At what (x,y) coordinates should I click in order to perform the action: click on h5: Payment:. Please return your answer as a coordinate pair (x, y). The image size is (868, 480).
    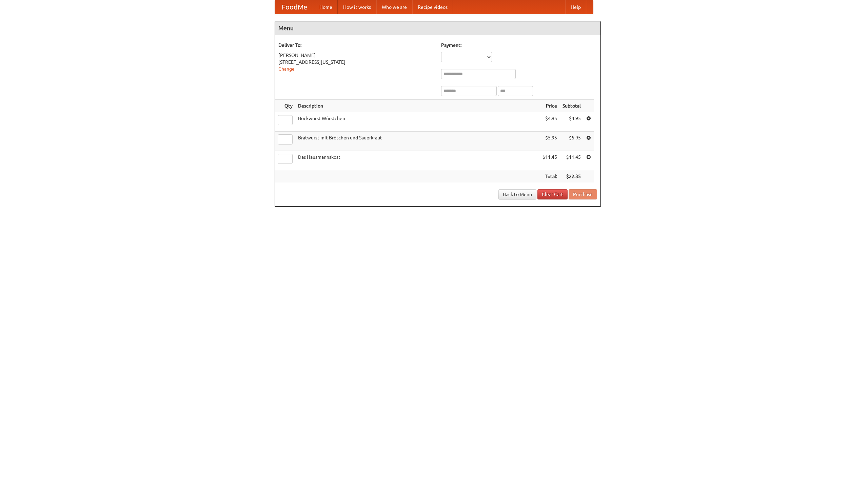
    Looking at the image, I should click on (519, 45).